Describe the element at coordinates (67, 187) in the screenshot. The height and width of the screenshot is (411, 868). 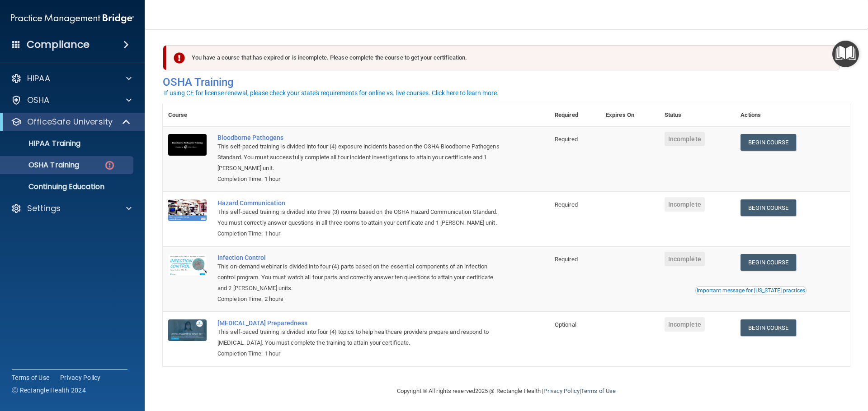
I see `p: Continuing Education` at that location.